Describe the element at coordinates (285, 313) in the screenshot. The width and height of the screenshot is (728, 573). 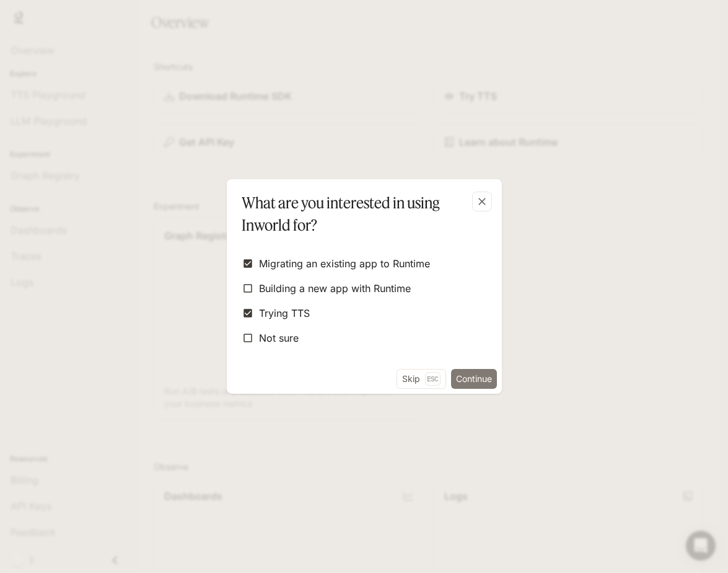
I see `span: Trying TTS` at that location.